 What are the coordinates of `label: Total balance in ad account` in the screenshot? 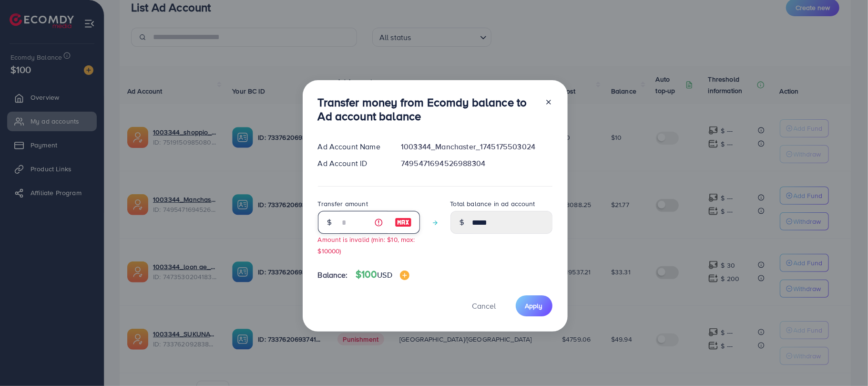 It's located at (493, 204).